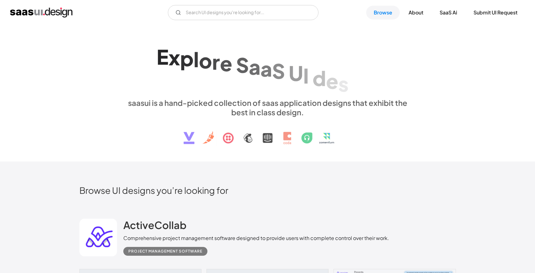  Describe the element at coordinates (174, 57) in the screenshot. I see `div: x` at that location.